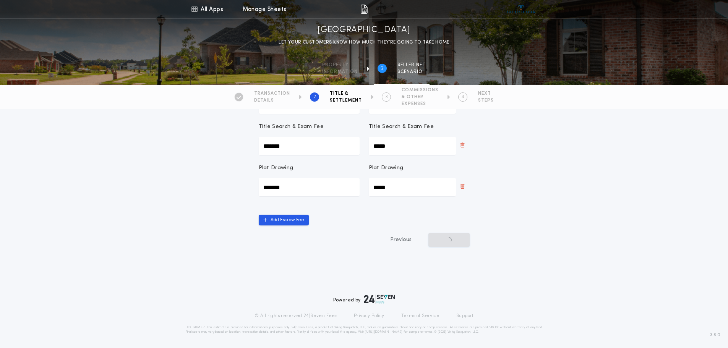 This screenshot has width=728, height=348. Describe the element at coordinates (364, 9) in the screenshot. I see `img: img` at that location.